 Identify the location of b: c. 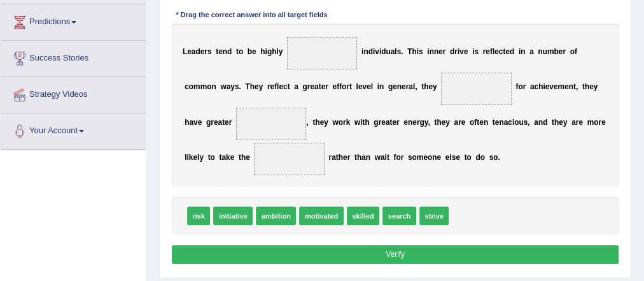
(186, 86).